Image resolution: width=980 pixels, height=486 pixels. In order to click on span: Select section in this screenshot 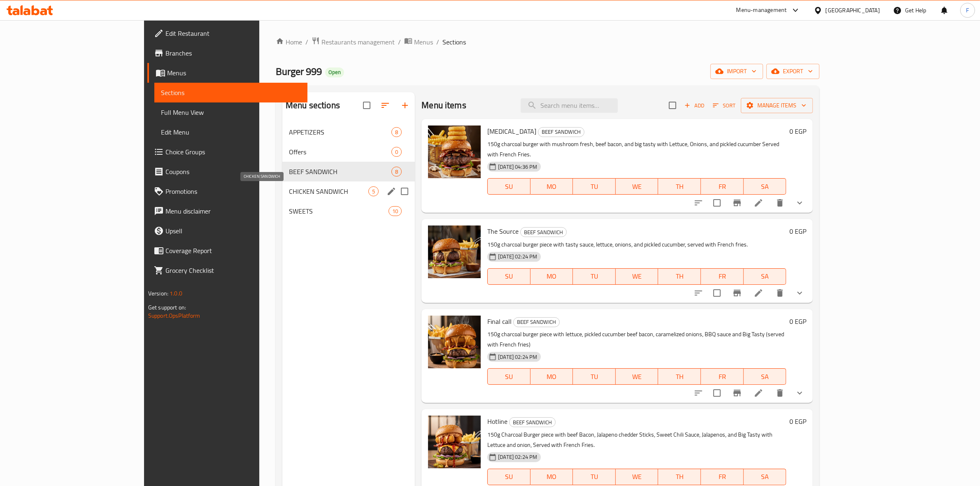, I will do `click(673, 106)`.